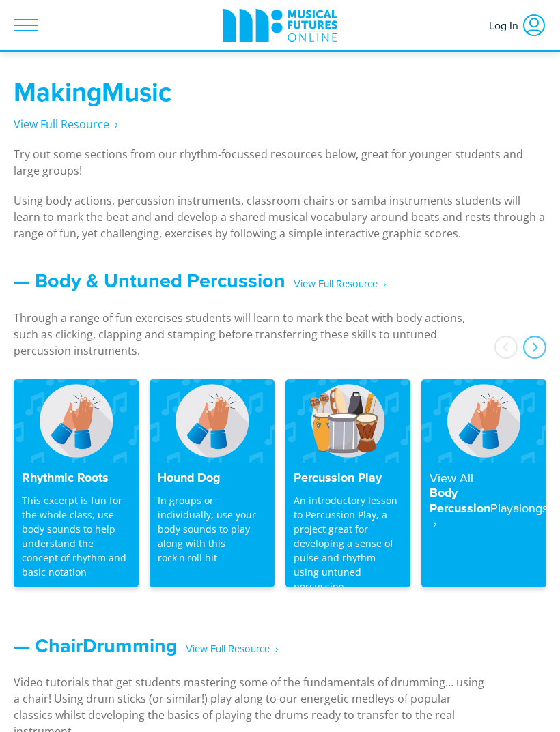  I want to click on h4: Rhythmic Roots, so click(76, 478).